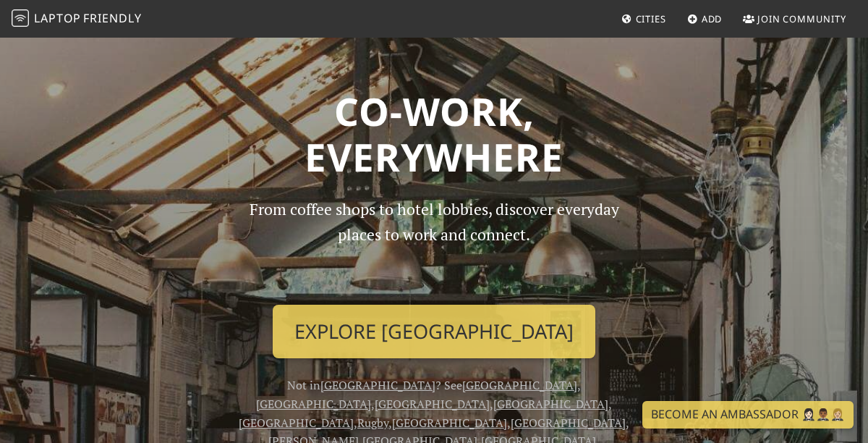 The height and width of the screenshot is (443, 868). What do you see at coordinates (705, 19) in the screenshot?
I see `a: Add` at bounding box center [705, 19].